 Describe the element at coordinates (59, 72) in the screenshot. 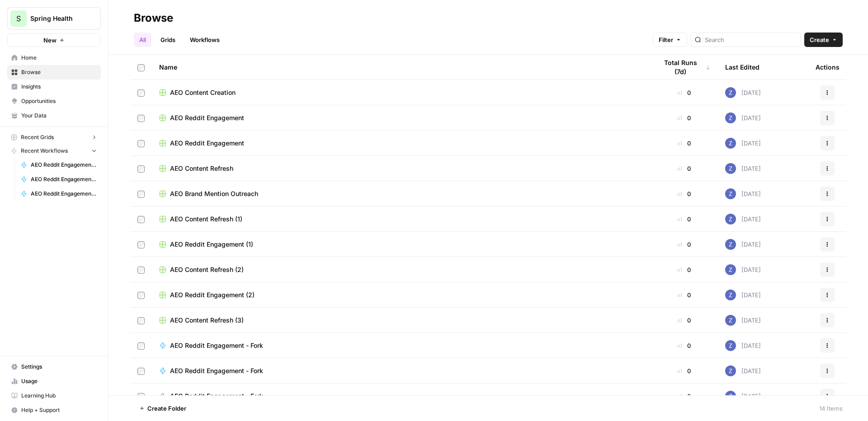

I see `span: Browse` at that location.